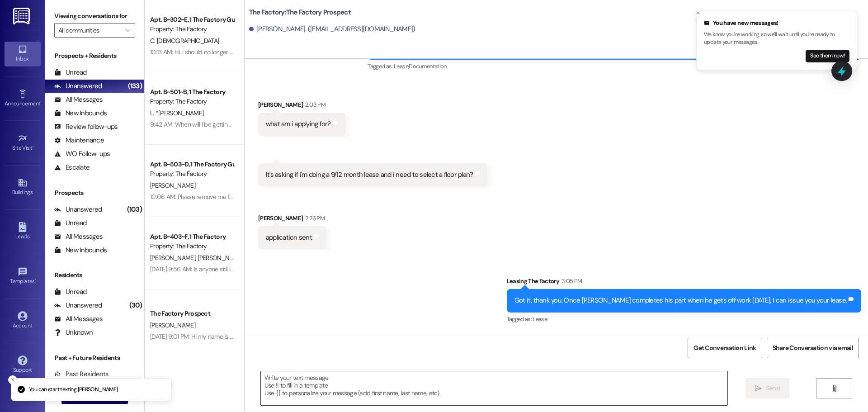 The height and width of the screenshot is (412, 868). What do you see at coordinates (22, 54) in the screenshot?
I see `a: Inbox` at bounding box center [22, 54].